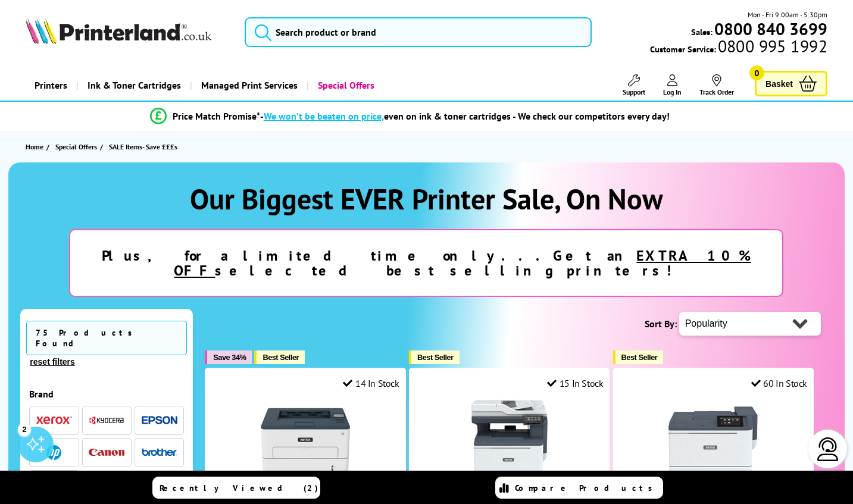  What do you see at coordinates (306, 443) in the screenshot?
I see `img: Xerox B230` at bounding box center [306, 443].